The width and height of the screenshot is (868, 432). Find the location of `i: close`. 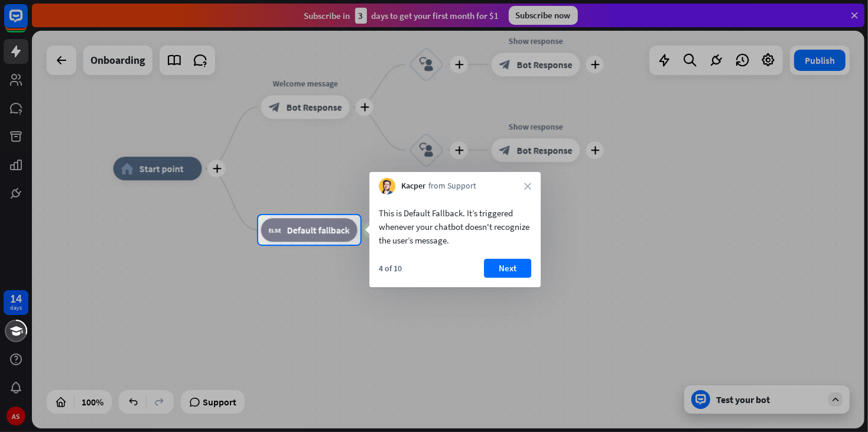

i: close is located at coordinates (528, 186).